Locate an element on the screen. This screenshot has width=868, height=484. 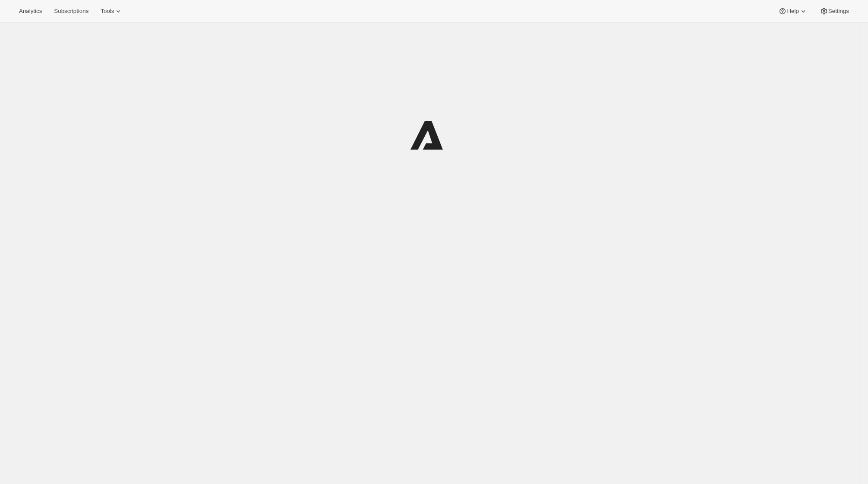
button: Tools is located at coordinates (112, 11).